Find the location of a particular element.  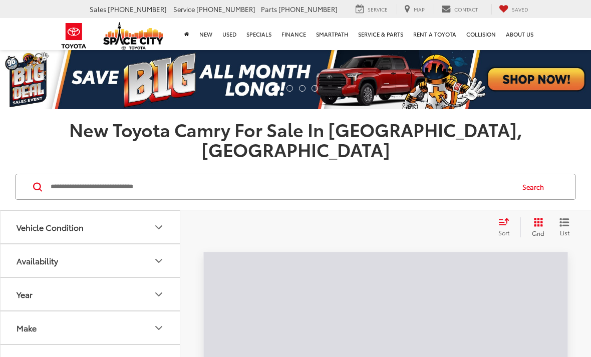

a: My Saved Vehicles is located at coordinates (513, 9).